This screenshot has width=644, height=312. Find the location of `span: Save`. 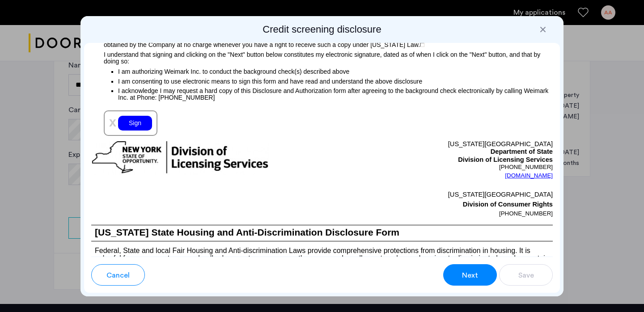

span: Save is located at coordinates (526, 275).